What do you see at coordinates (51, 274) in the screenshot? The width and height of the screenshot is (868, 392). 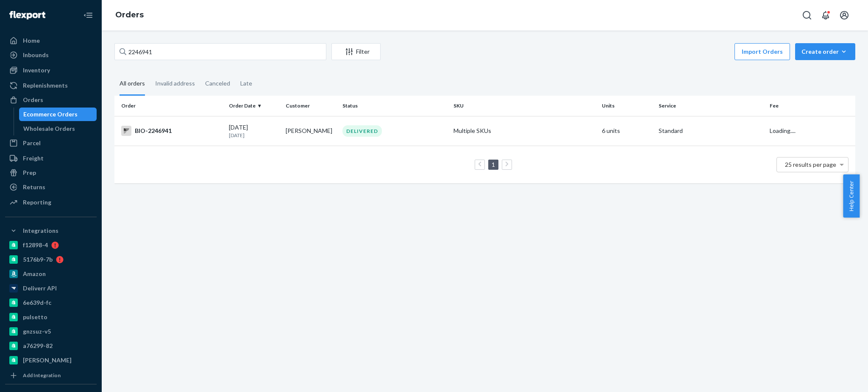 I see `a: Amazon` at bounding box center [51, 274].